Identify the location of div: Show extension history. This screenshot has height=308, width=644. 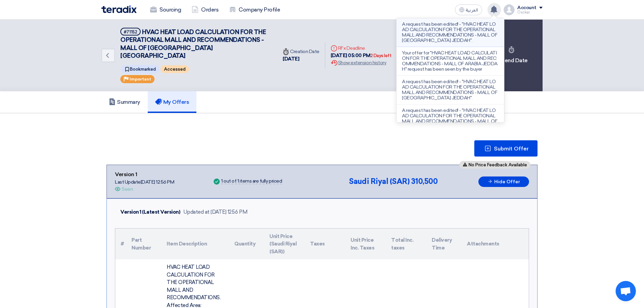
(361, 63).